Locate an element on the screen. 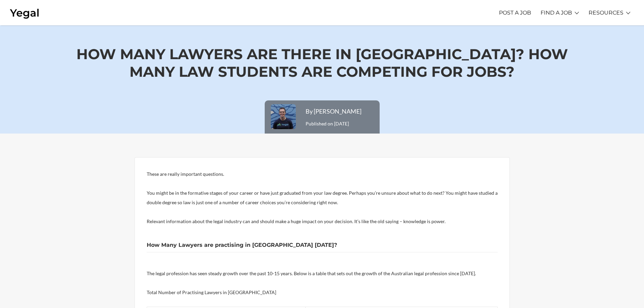  img: Photo is located at coordinates (283, 117).